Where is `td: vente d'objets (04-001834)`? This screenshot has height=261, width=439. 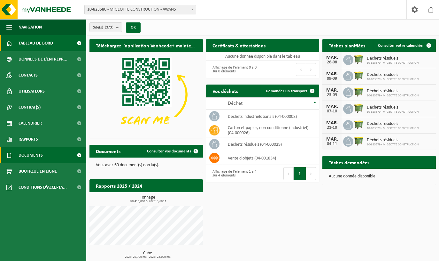 td: vente d'objets (04-001834) is located at coordinates (271, 158).